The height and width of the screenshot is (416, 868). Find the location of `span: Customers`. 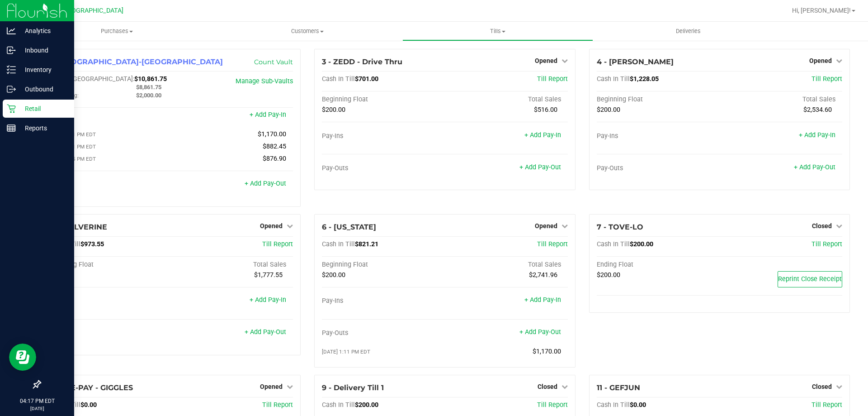

span: Customers is located at coordinates (307, 31).